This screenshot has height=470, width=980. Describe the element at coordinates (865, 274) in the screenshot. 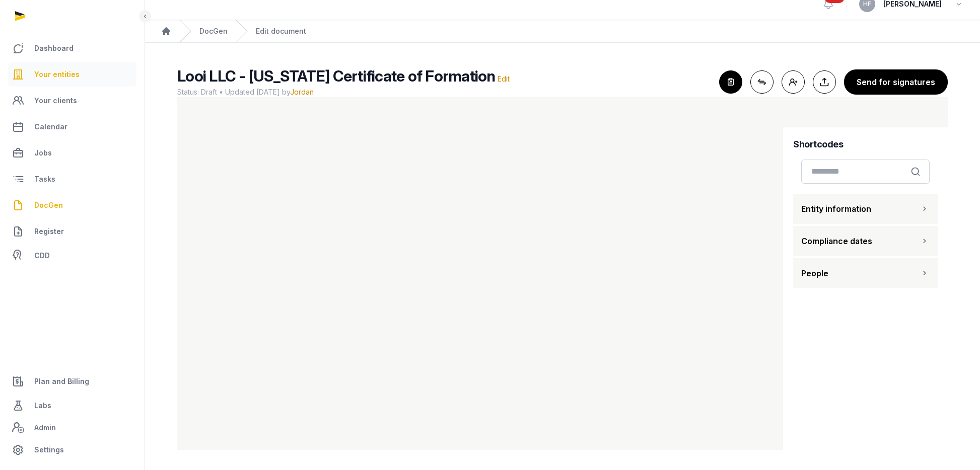

I see `button: People` at that location.